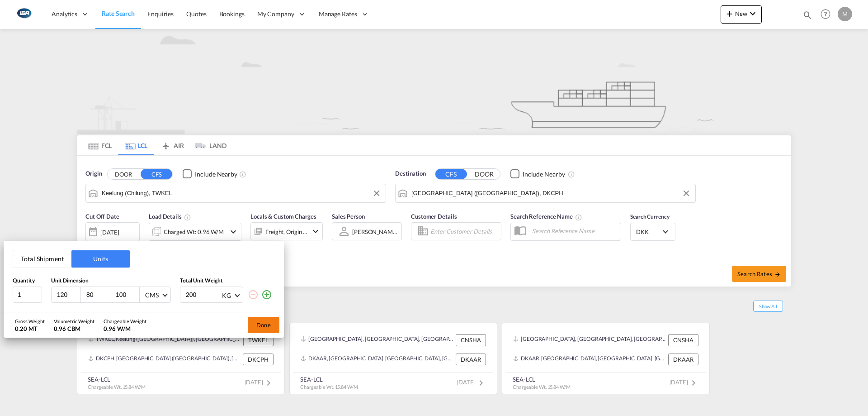 The height and width of the screenshot is (416, 868). I want to click on input: Enter weight, so click(203, 294).